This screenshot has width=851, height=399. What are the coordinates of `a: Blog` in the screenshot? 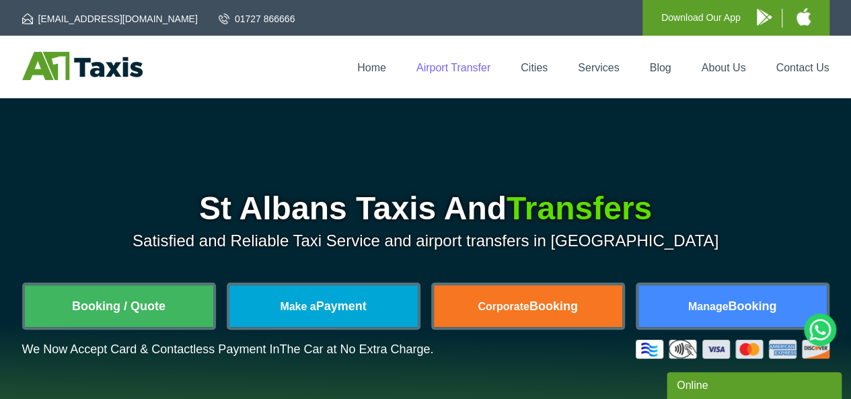 It's located at (660, 67).